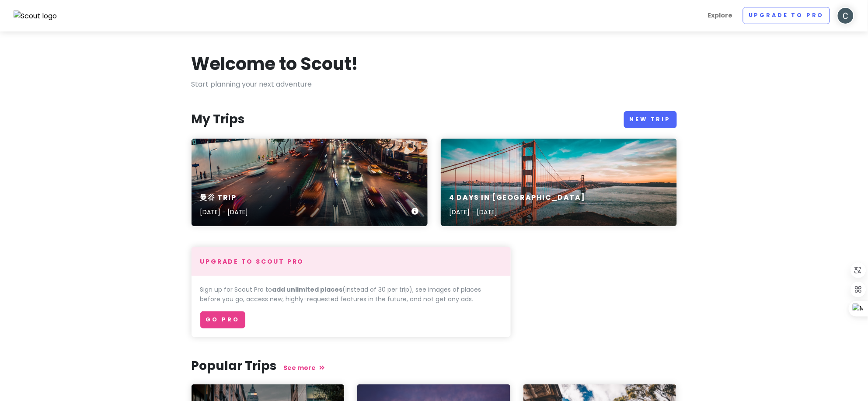 Image resolution: width=868 pixels, height=401 pixels. I want to click on img: User profile, so click(847, 16).